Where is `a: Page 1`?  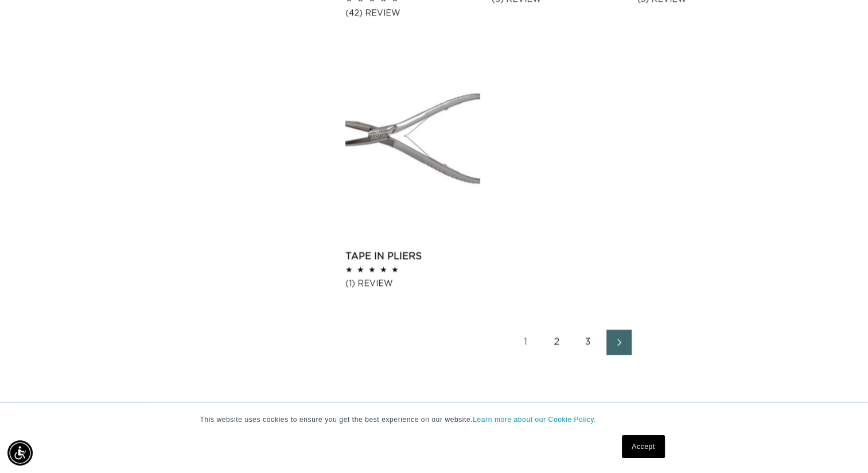 a: Page 1 is located at coordinates (526, 342).